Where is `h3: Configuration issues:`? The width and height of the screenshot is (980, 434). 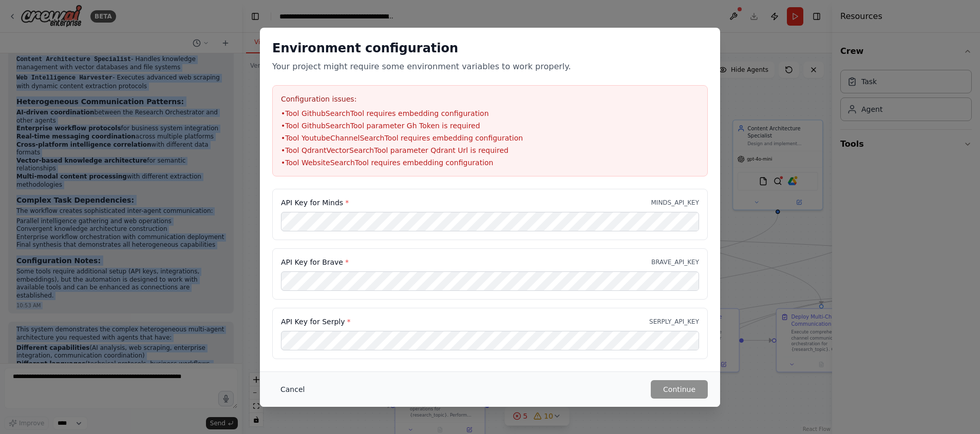
h3: Configuration issues: is located at coordinates (490, 99).